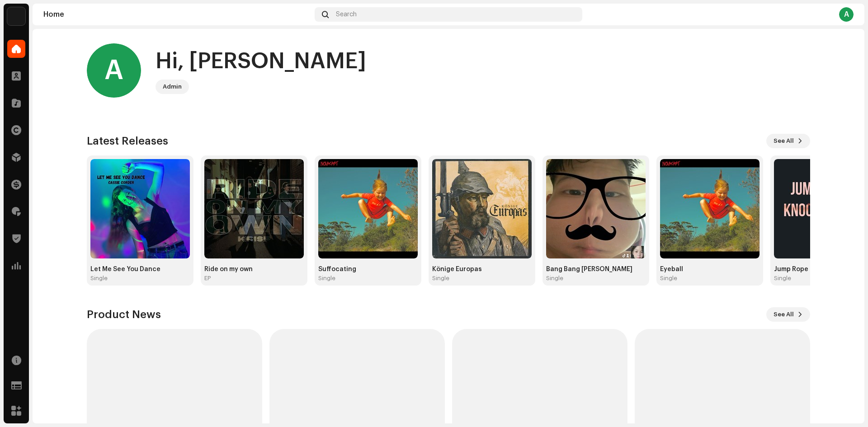 The image size is (868, 427). Describe the element at coordinates (710, 209) in the screenshot. I see `img: f67ca7b7-90a2-4dc1-85b9-461d42e277da` at that location.